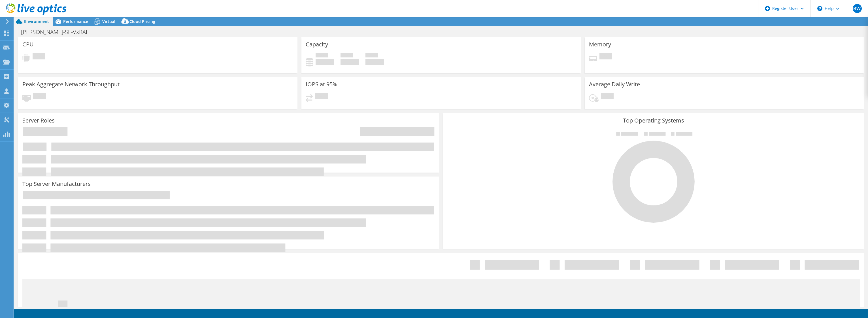  What do you see at coordinates (142, 21) in the screenshot?
I see `span: Cloud Pricing` at bounding box center [142, 21].